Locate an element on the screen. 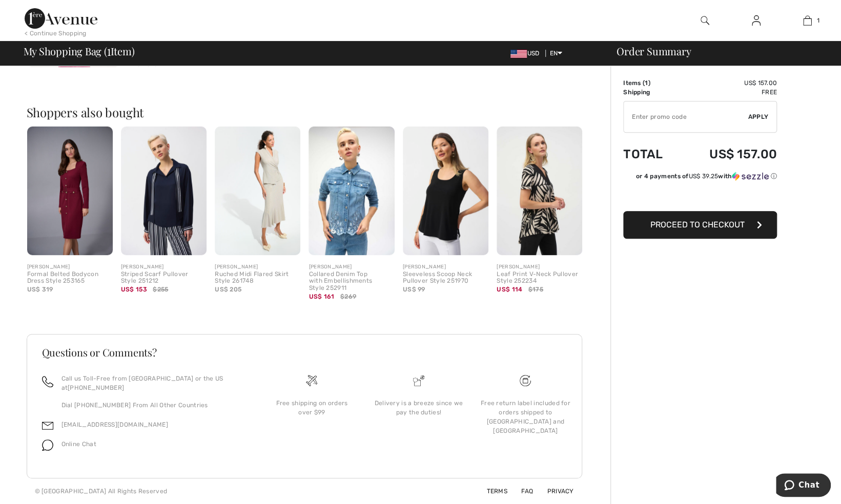 The height and width of the screenshot is (504, 841). img: chat is located at coordinates (48, 445).